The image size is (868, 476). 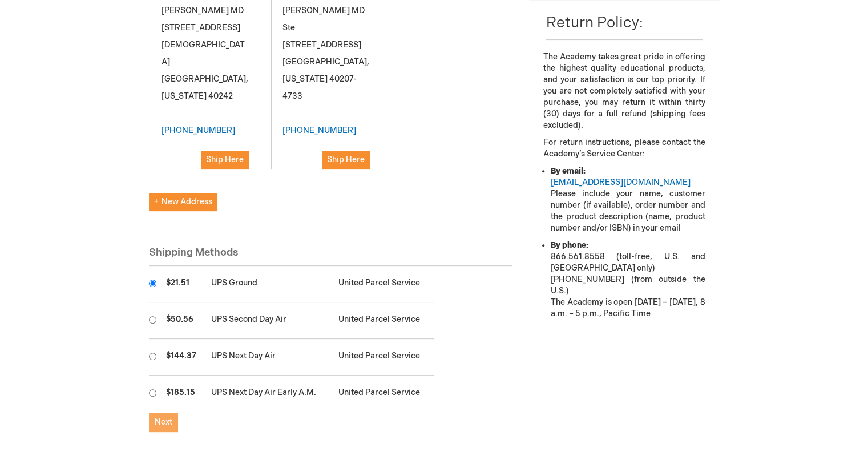 I want to click on span: New Address, so click(x=183, y=202).